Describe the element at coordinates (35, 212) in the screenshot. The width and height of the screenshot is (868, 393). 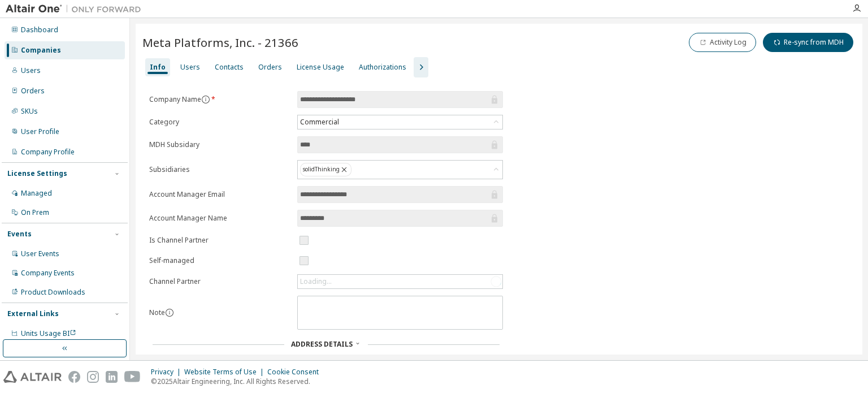
I see `div: On Prem` at that location.